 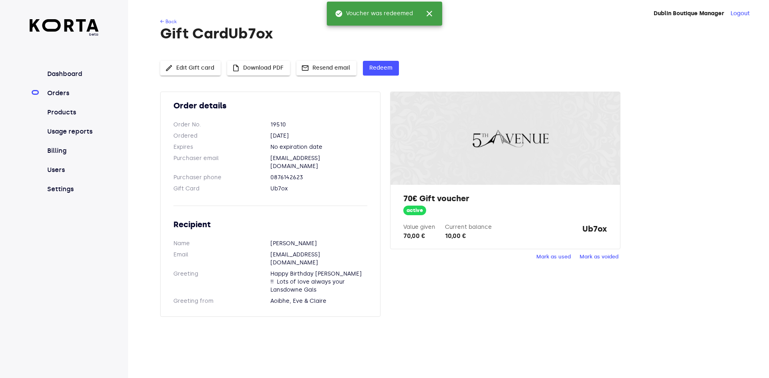 What do you see at coordinates (326, 68) in the screenshot?
I see `button: Resend email` at bounding box center [326, 68].